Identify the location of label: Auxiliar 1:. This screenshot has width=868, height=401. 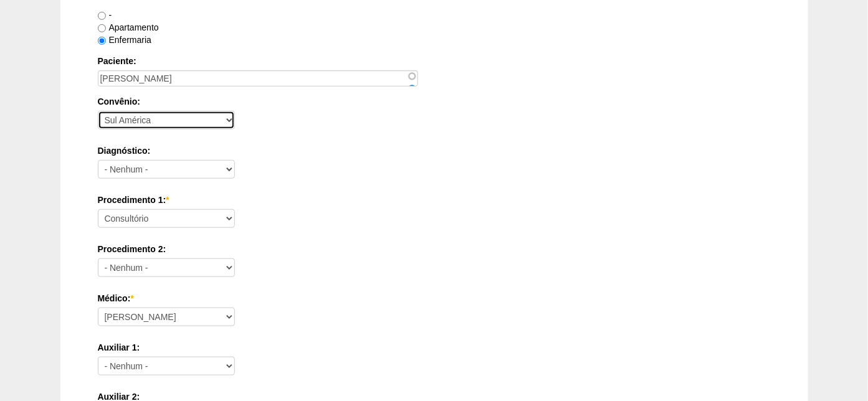
(434, 348).